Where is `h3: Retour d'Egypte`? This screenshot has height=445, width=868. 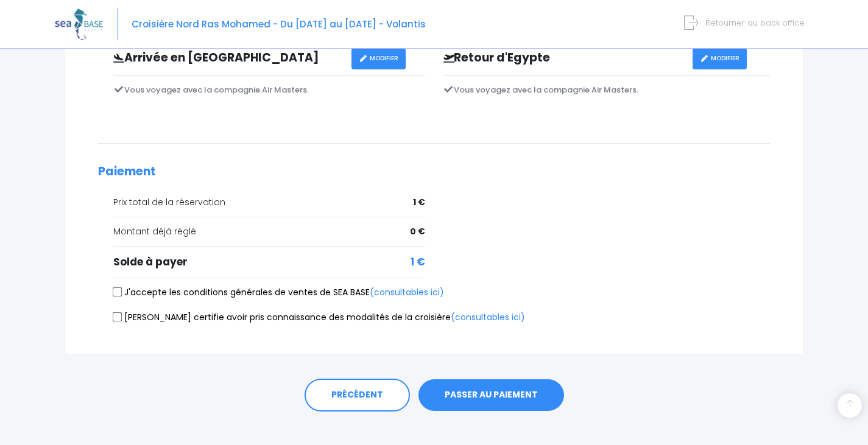
h3: Retour d'Egypte is located at coordinates (564, 58).